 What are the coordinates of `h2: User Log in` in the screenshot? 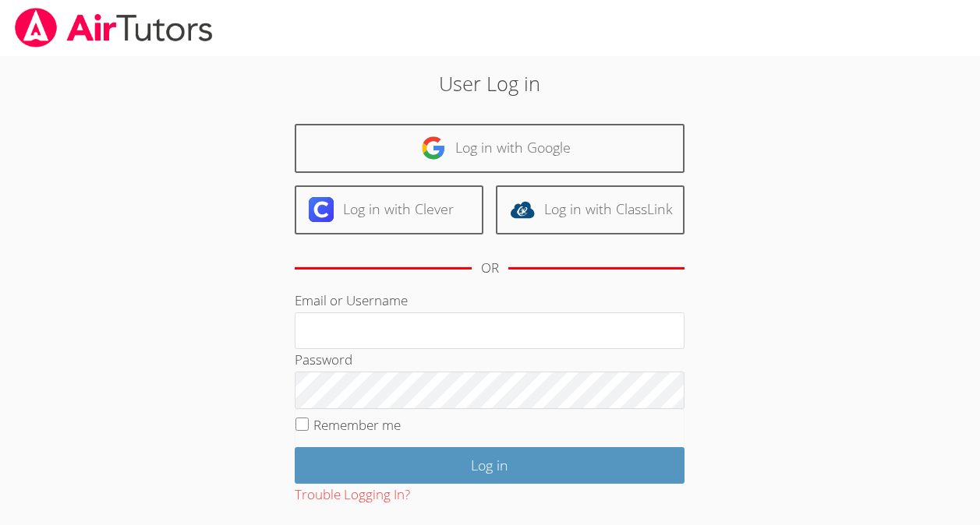 It's located at (490, 83).